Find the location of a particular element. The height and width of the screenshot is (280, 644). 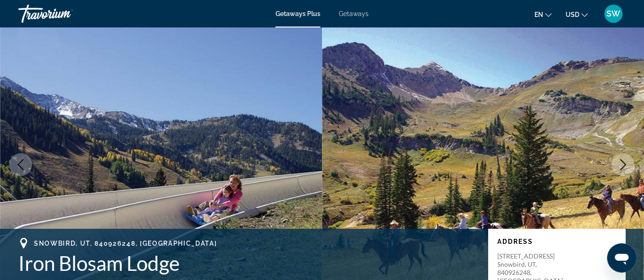

button: User Menu is located at coordinates (614, 14).